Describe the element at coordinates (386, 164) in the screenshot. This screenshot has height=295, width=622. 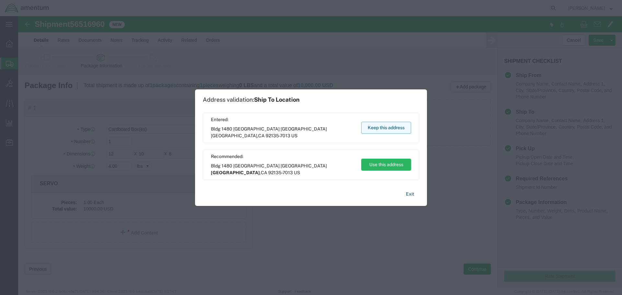
I see `button: Use this address` at that location.